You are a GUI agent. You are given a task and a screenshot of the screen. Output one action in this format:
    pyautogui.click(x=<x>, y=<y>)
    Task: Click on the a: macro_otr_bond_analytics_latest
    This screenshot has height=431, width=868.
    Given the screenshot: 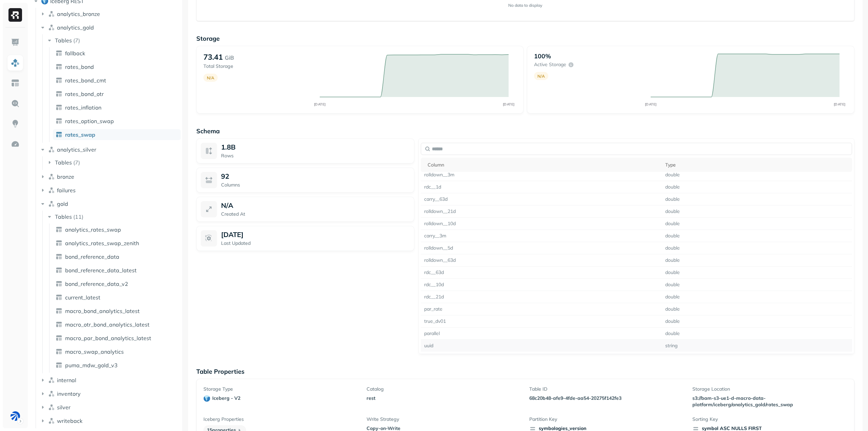 What is the action you would take?
    pyautogui.click(x=116, y=324)
    